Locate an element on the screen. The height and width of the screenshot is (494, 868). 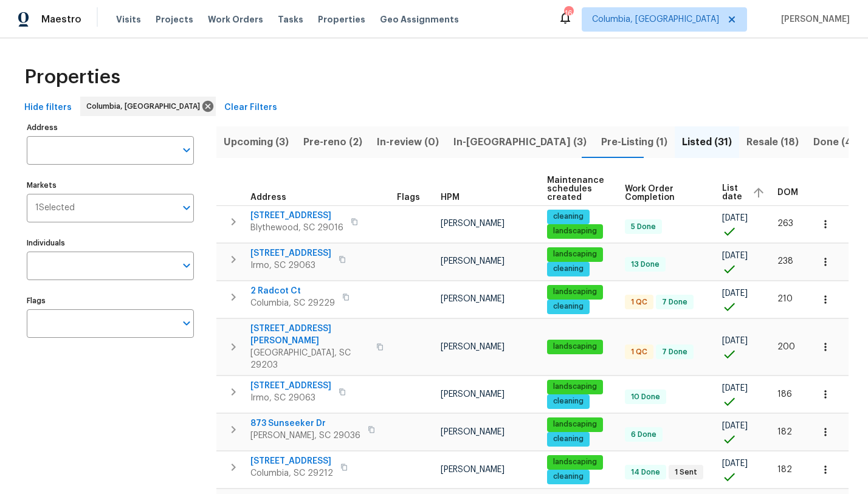
span: 210 is located at coordinates (784, 299).